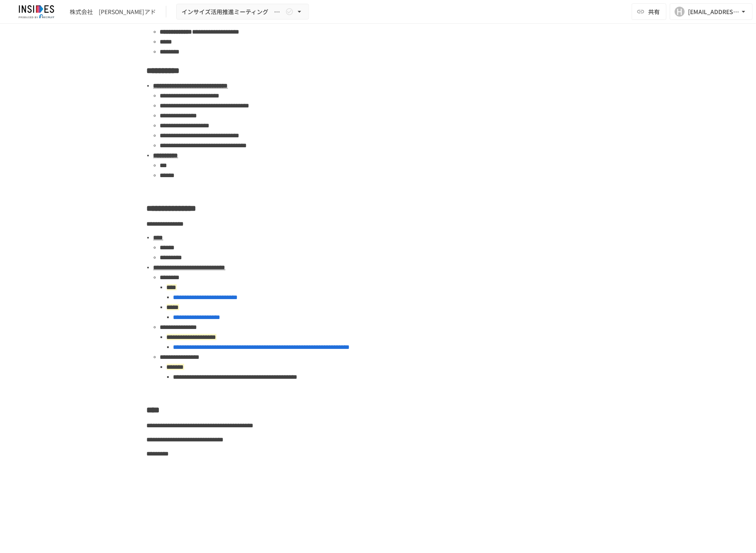  What do you see at coordinates (650, 12) in the screenshot?
I see `button: 共有` at bounding box center [650, 12].